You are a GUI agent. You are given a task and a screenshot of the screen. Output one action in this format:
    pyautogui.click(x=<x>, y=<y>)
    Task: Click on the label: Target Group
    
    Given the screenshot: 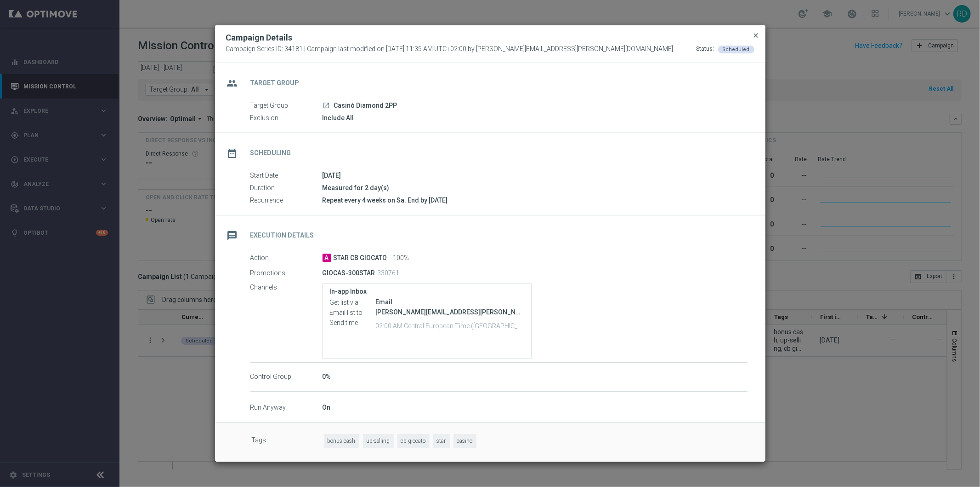 What is the action you would take?
    pyautogui.click(x=287, y=105)
    